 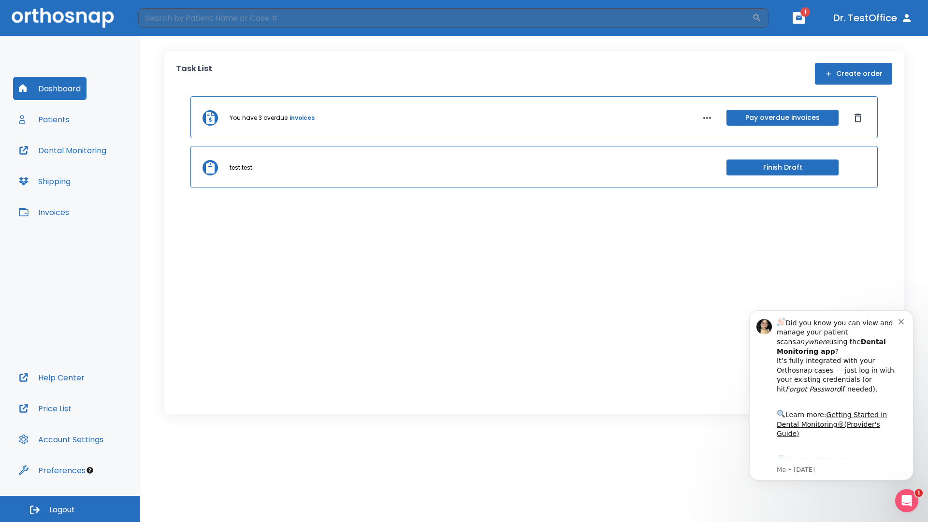 I want to click on button: Create order, so click(x=854, y=73).